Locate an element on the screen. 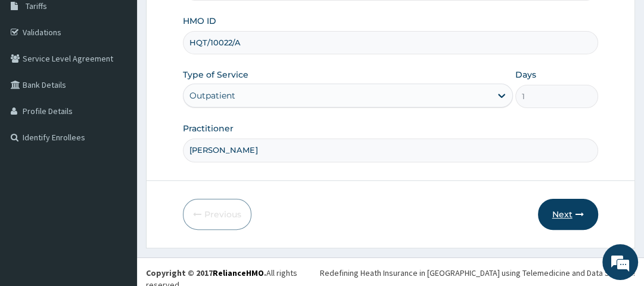 This screenshot has height=286, width=644. button: Next is located at coordinates (567, 214).